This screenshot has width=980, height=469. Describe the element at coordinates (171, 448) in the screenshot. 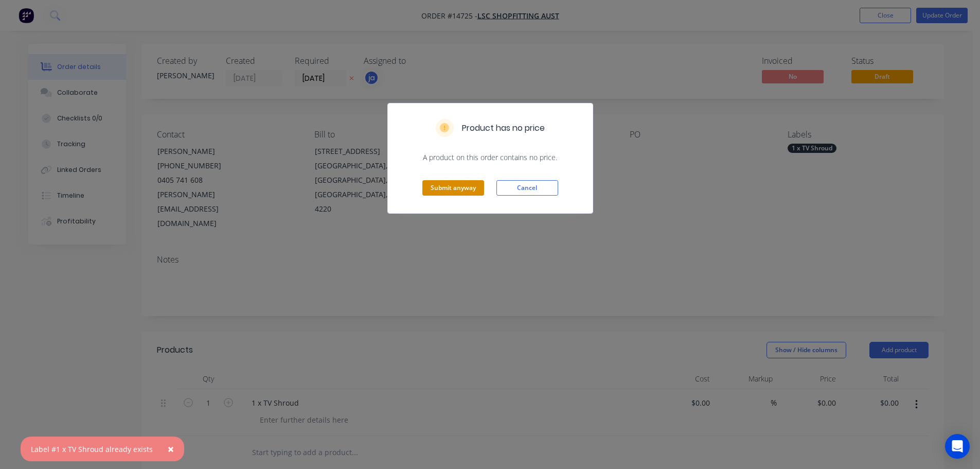

I see `button: Close` at that location.